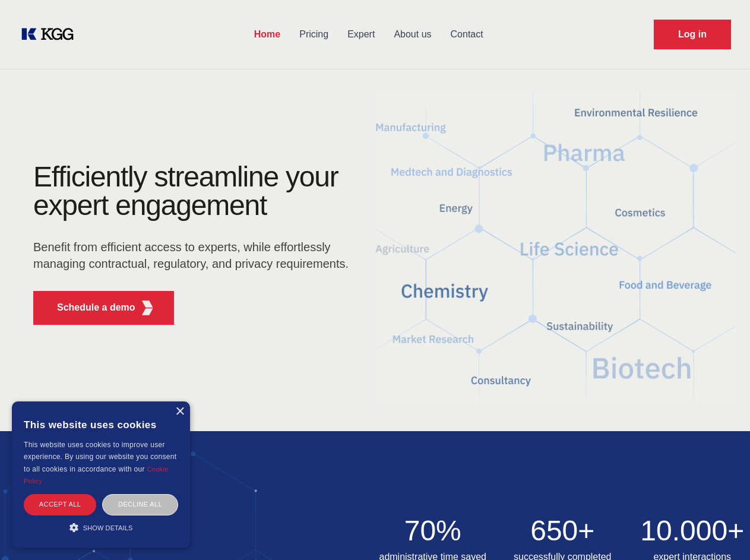  What do you see at coordinates (467, 35) in the screenshot?
I see `a: Contact` at bounding box center [467, 35].